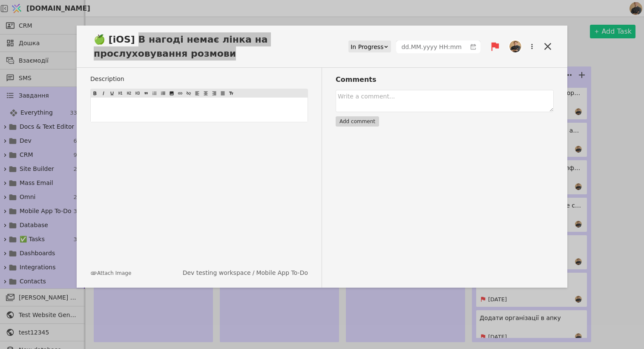 The height and width of the screenshot is (349, 644). I want to click on svg: calender simple, so click(473, 47).